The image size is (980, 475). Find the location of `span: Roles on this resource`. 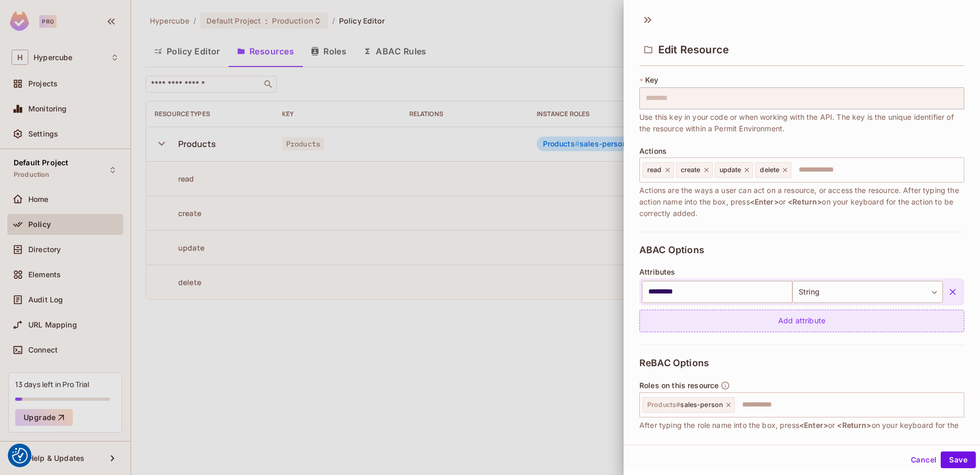

span: Roles on this resource is located at coordinates (679, 386).